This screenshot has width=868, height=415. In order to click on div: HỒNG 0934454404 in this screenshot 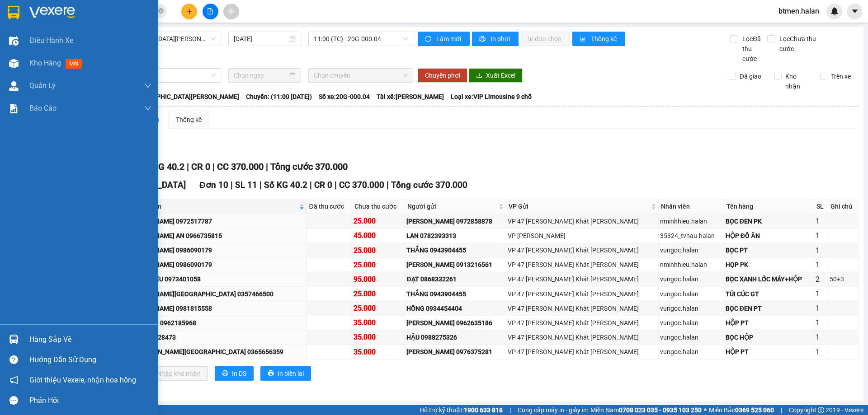, I will do `click(455, 309)`.